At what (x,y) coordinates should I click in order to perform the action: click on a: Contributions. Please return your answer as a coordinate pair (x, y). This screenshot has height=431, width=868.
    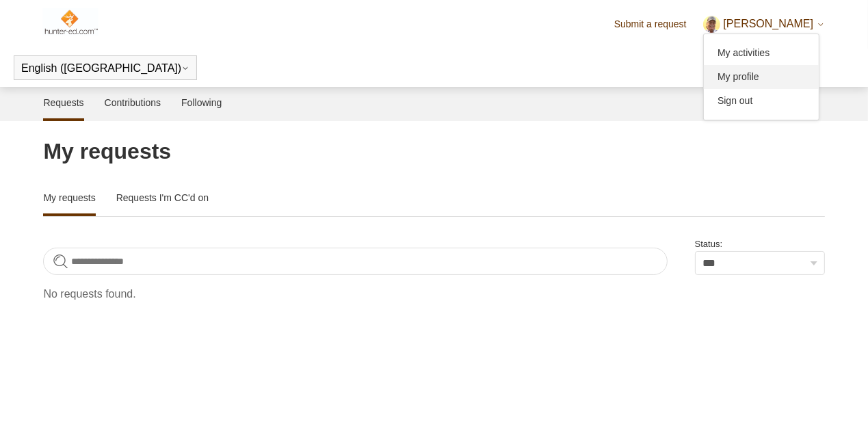
    Looking at the image, I should click on (133, 103).